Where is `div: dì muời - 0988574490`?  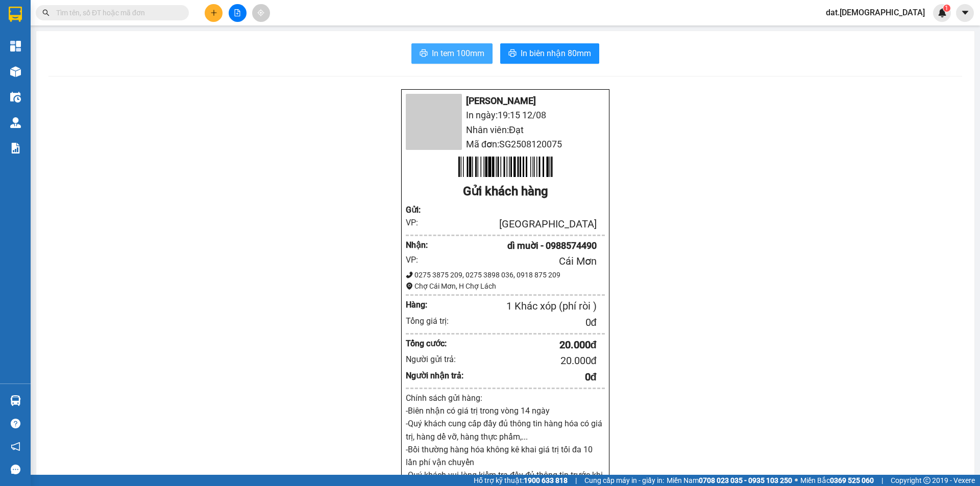
div: dì muời - 0988574490 is located at coordinates (513, 246).